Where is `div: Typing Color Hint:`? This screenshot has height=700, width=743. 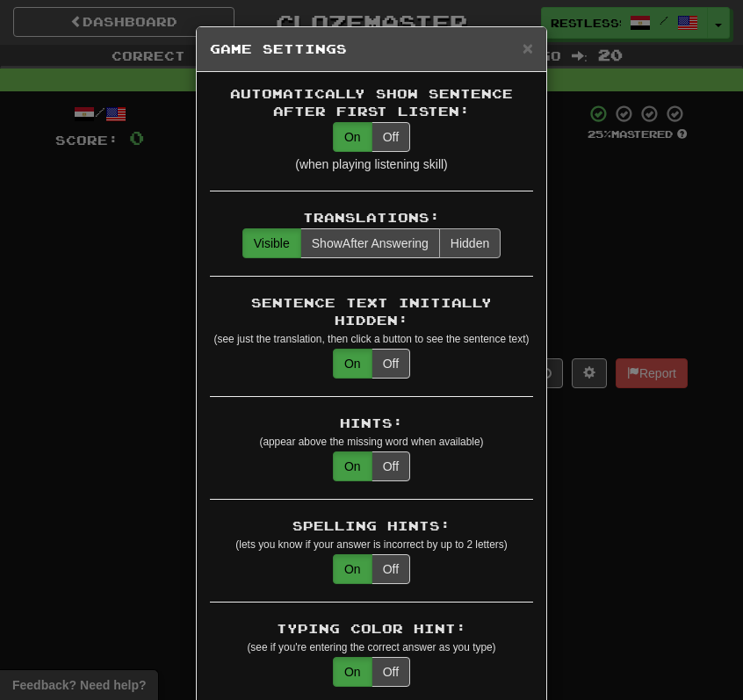
div: Typing Color Hint: is located at coordinates (372, 628).